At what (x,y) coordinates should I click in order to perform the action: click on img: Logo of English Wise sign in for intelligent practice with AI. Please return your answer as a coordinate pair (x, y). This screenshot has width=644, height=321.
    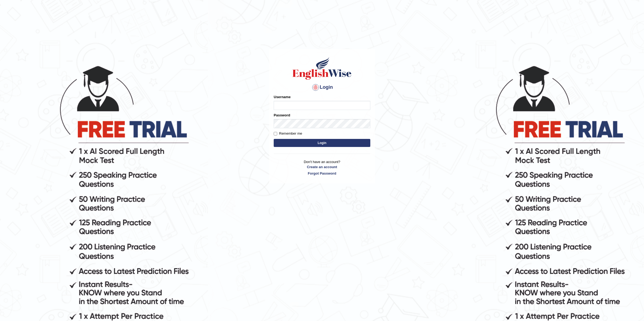
    Looking at the image, I should click on (322, 68).